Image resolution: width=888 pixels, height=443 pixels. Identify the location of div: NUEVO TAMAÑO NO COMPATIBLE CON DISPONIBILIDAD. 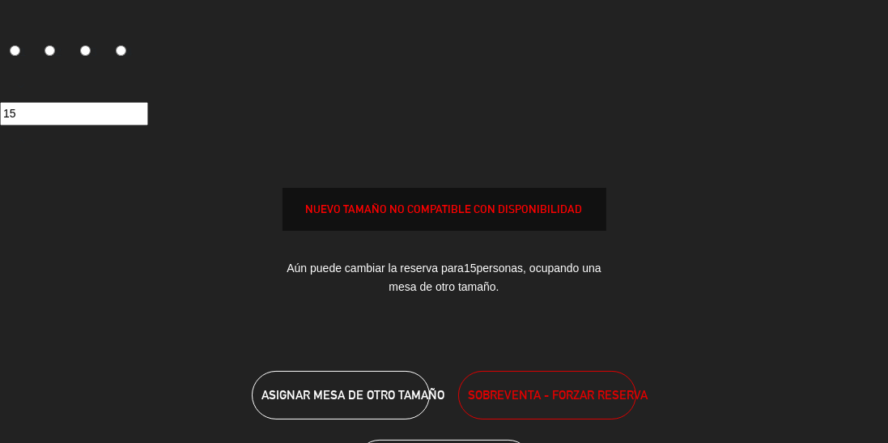
(445, 209).